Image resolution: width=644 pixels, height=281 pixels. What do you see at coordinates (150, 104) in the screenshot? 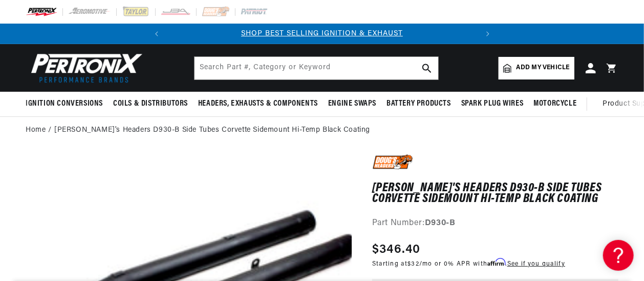
I see `span: Coils & Distributors` at bounding box center [150, 104].